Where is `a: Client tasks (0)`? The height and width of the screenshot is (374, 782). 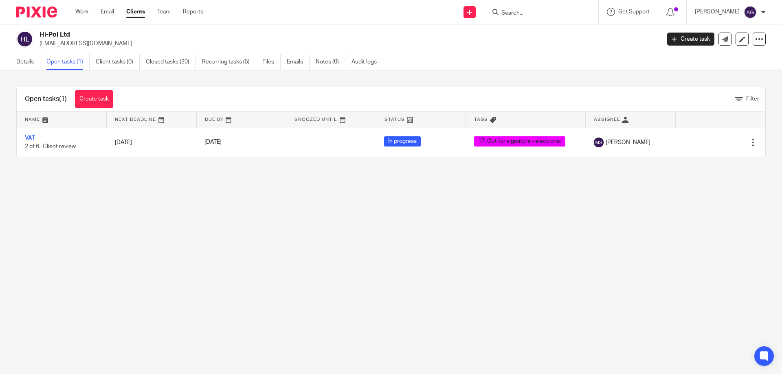
a: Client tasks (0) is located at coordinates (118, 62).